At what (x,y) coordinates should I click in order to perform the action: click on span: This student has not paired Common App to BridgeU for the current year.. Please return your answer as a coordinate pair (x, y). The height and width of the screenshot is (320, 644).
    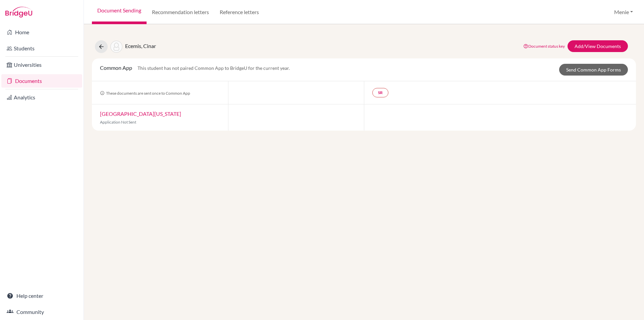
    Looking at the image, I should click on (214, 68).